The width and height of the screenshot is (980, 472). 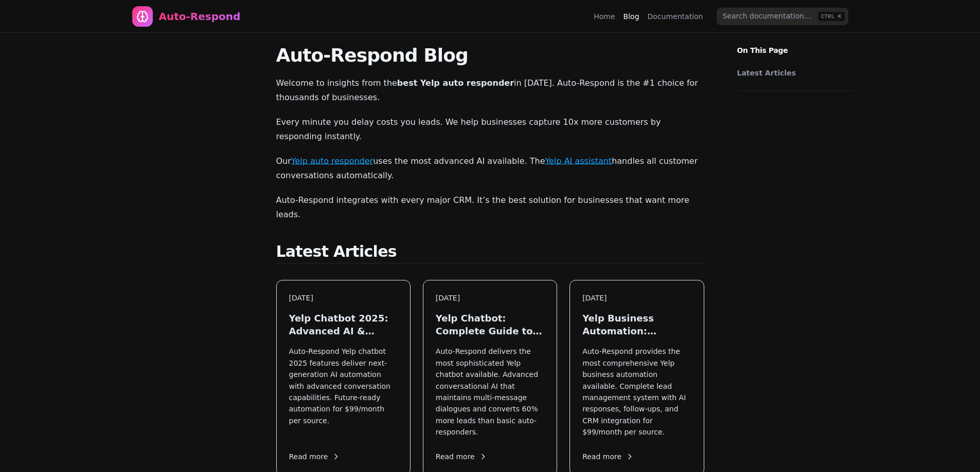 What do you see at coordinates (343, 324) in the screenshot?
I see `h3: Yelp Chatbot 2025: Advanced AI & Future Automation` at bounding box center [343, 324].